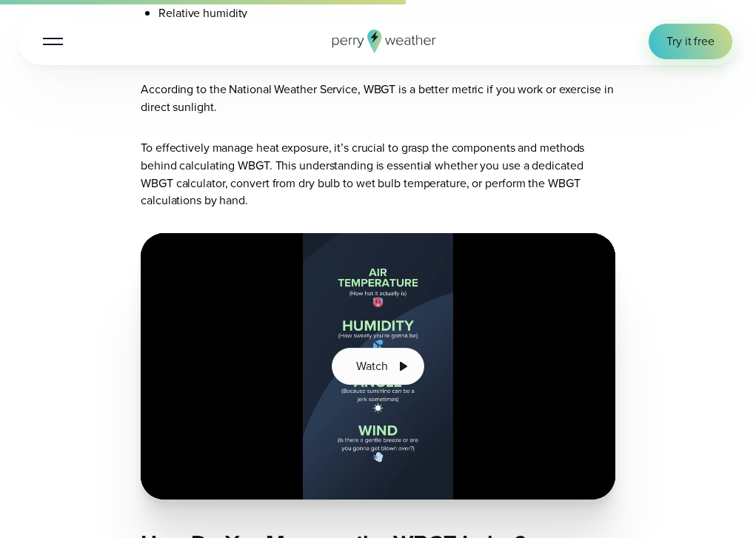  I want to click on a: Try it free, so click(690, 41).